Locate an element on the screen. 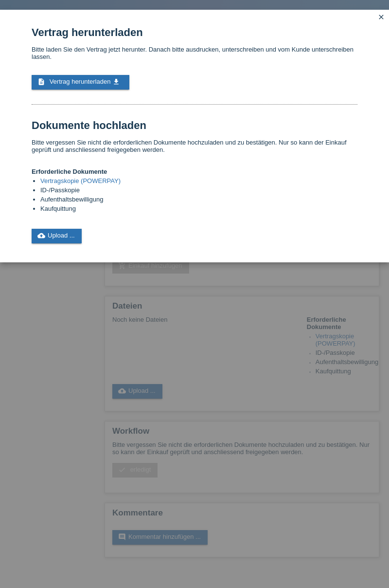 This screenshot has width=389, height=588. i: cloud_upload is located at coordinates (41, 235).